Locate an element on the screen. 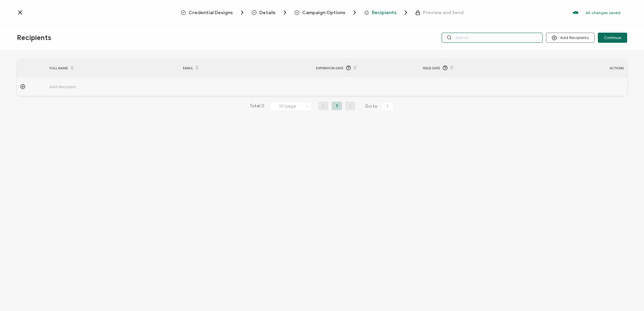  div: ACTIONS is located at coordinates (595, 68).